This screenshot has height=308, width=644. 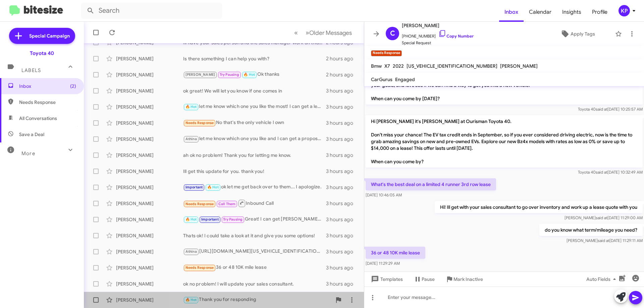 What do you see at coordinates (210, 219) in the screenshot?
I see `span: Important` at bounding box center [210, 219].